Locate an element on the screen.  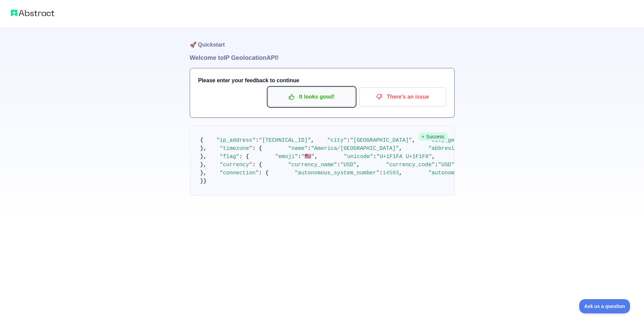
span: "ip_address" is located at coordinates (236, 140).